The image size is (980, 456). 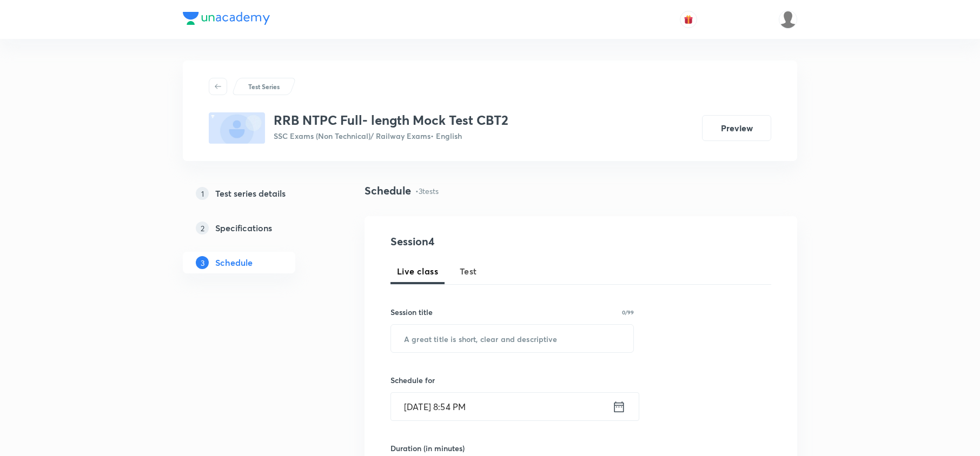 What do you see at coordinates (628, 313) in the screenshot?
I see `p: 0/99` at bounding box center [628, 313].